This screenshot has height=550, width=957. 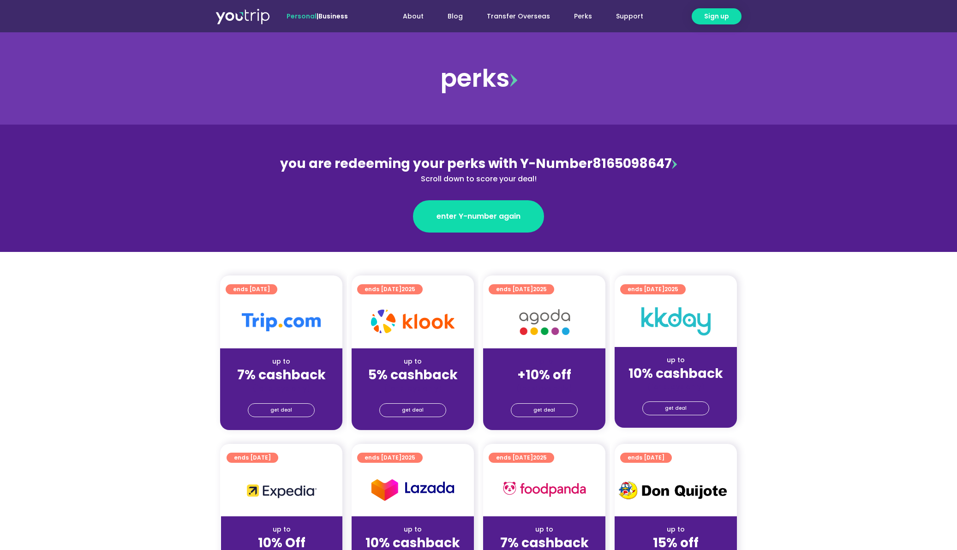 What do you see at coordinates (583, 16) in the screenshot?
I see `a: Perks` at bounding box center [583, 16].